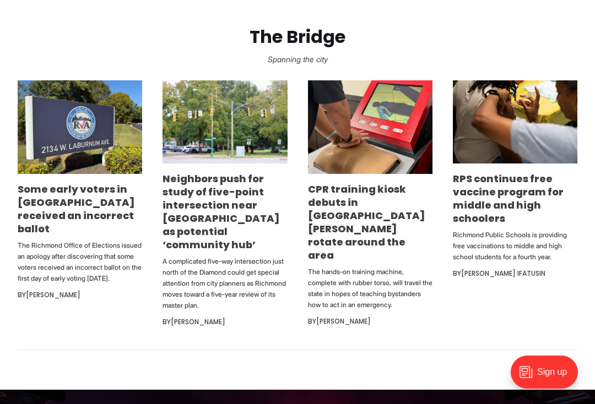 The image size is (595, 404). I want to click on p: The Richmond Office of Elections issued an apology after discovering that some voters received an..., so click(80, 262).